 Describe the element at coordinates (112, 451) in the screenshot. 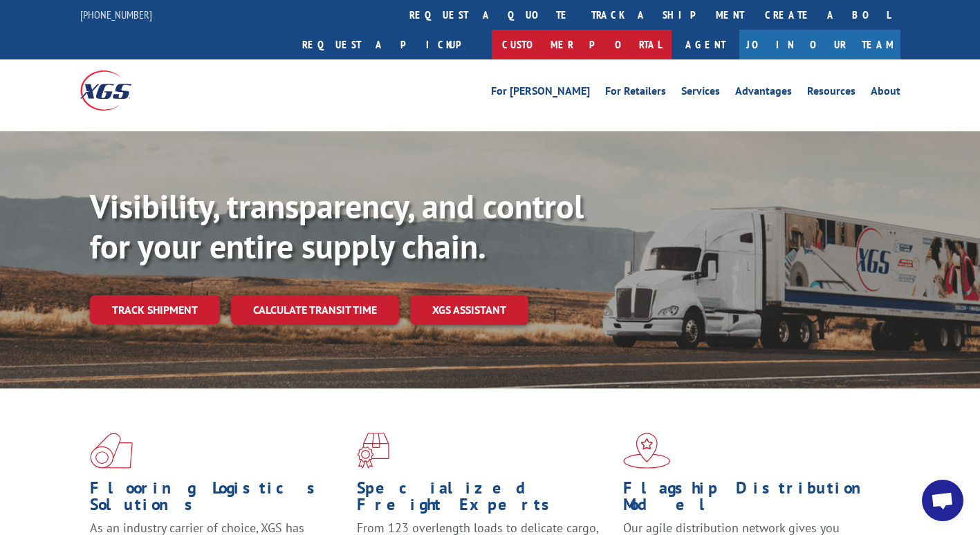

I see `img: xgs-icon-total-supply-chain-intelligence-red` at that location.